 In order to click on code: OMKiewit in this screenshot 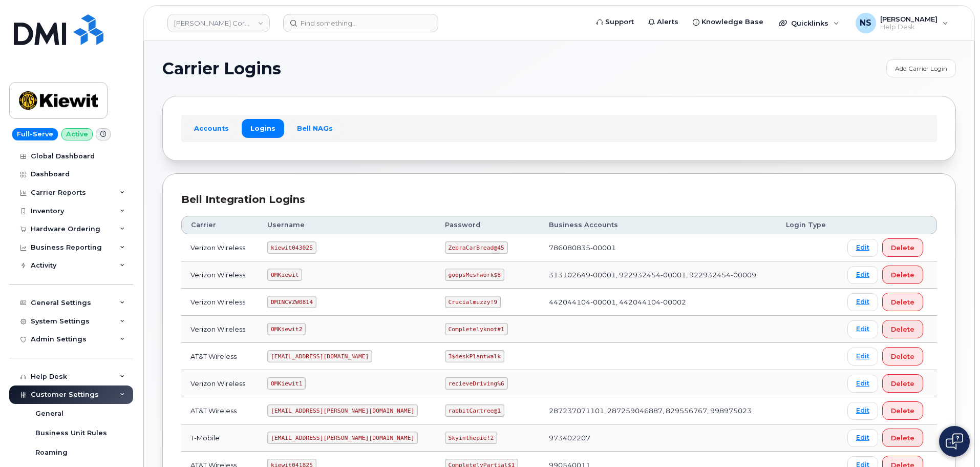, I will do `click(285, 275)`.